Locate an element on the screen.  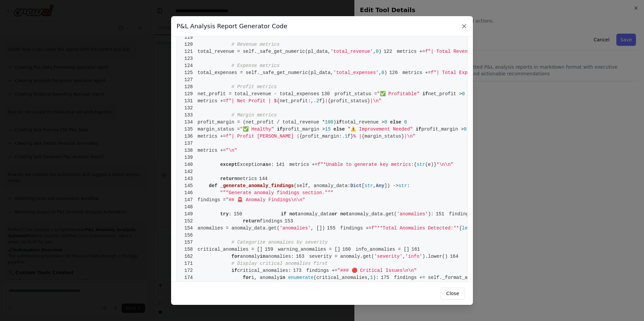
span: findings += self._format_anomaly(anomaly, i) is located at coordinates (448, 278).